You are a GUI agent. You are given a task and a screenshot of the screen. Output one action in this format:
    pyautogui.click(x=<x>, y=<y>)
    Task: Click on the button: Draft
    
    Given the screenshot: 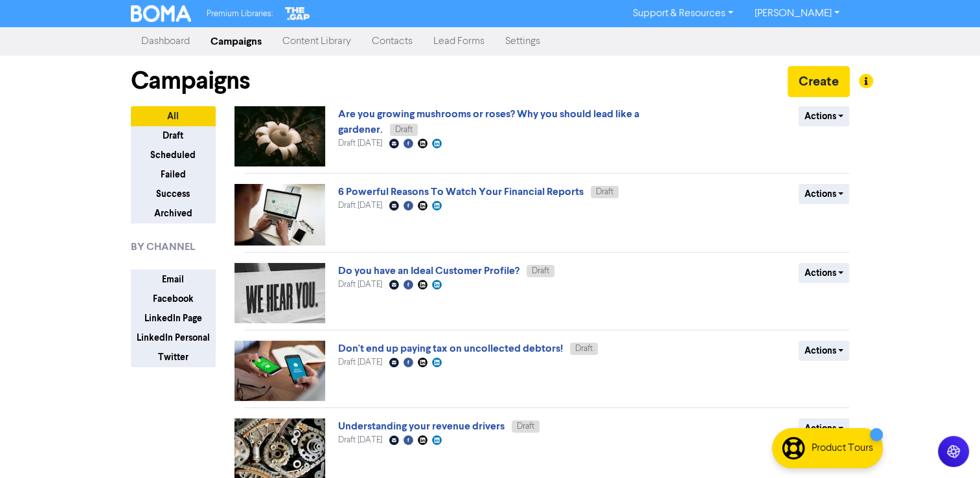 What is the action you would take?
    pyautogui.click(x=173, y=136)
    